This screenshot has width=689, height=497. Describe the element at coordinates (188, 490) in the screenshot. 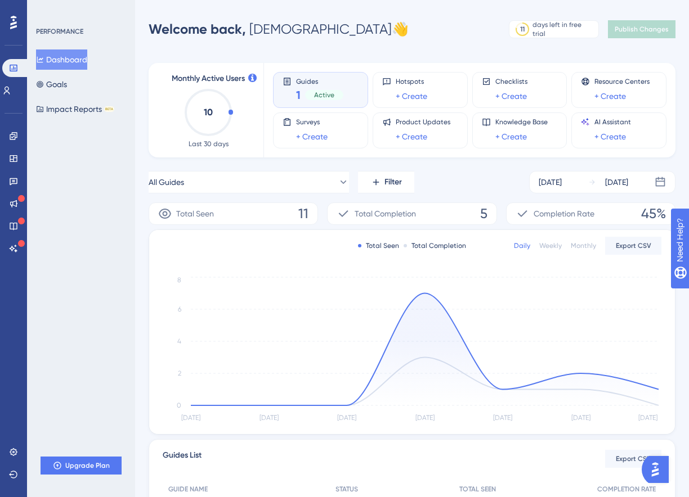

I see `span: GUIDE NAME` at that location.